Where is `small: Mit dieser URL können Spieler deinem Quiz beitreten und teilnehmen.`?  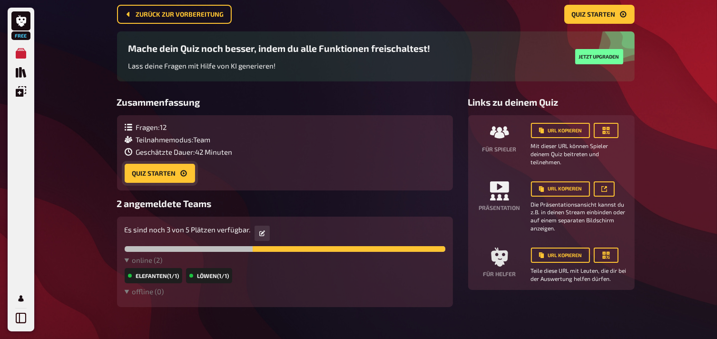 small: Mit dieser URL können Spieler deinem Quiz beitreten und teilnehmen. is located at coordinates (579, 154).